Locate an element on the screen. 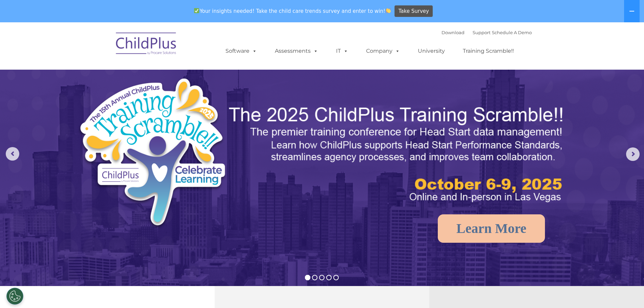 The width and height of the screenshot is (644, 308). span: Last name is located at coordinates (104, 47).